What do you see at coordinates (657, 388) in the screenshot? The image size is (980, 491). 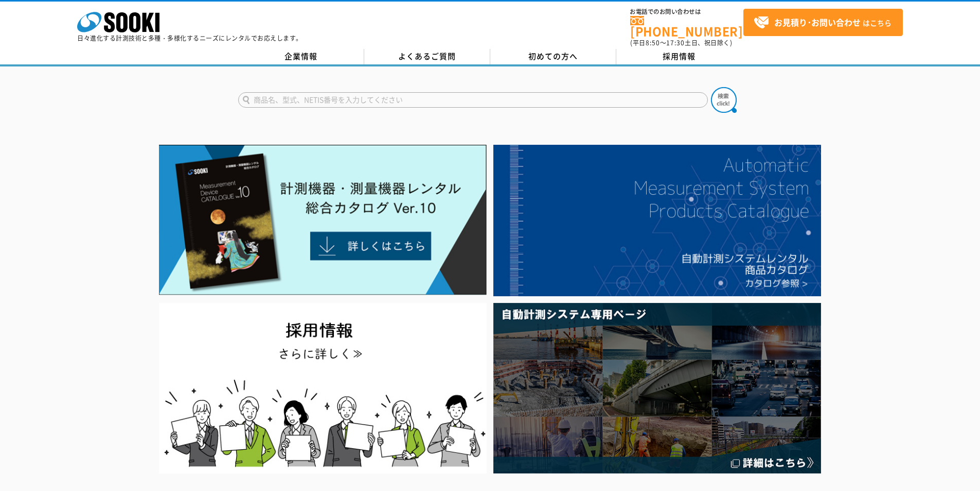 I see `img: 自動計測システム専用ページ` at bounding box center [657, 388].